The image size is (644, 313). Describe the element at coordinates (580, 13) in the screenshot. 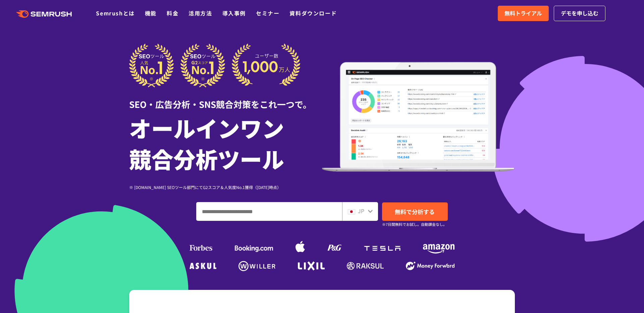

I see `a: デモを申し込む` at that location.